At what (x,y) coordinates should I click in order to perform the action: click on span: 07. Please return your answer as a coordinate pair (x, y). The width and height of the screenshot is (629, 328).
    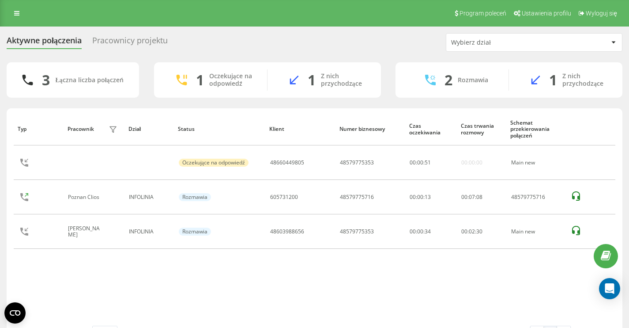
    Looking at the image, I should click on (472, 197).